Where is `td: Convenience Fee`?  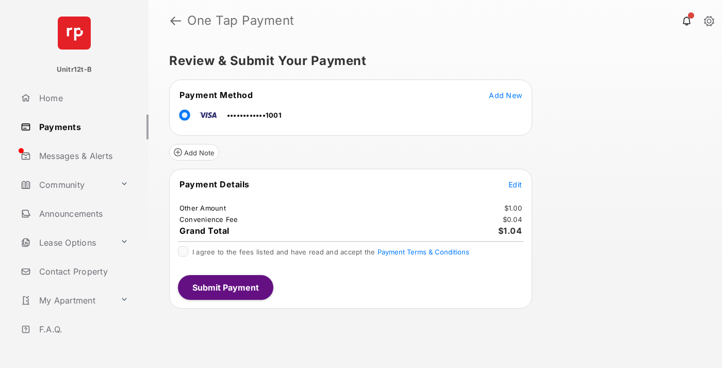 td: Convenience Fee is located at coordinates (209, 219).